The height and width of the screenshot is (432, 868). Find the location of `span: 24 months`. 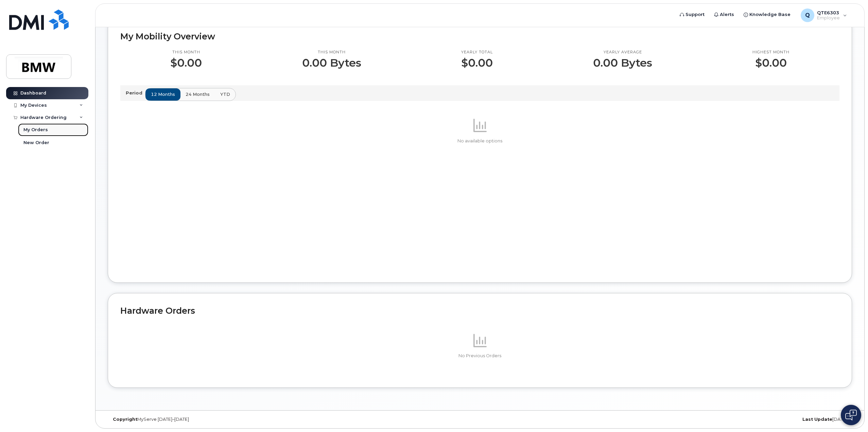

span: 24 months is located at coordinates (197, 94).